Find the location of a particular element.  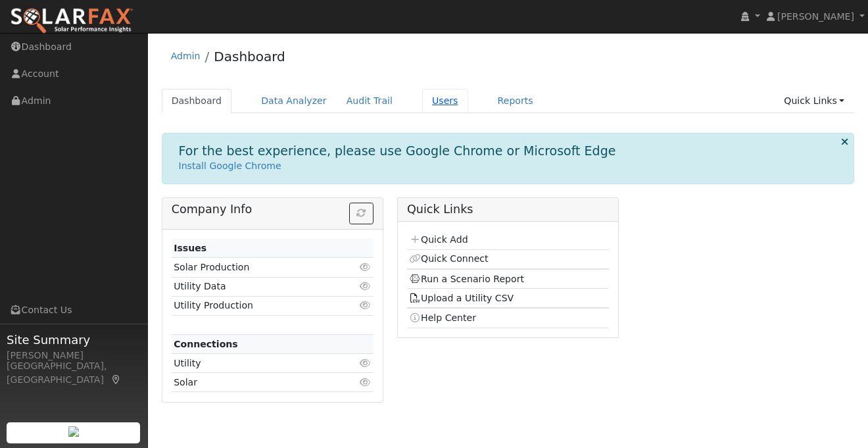

td: Utility Production is located at coordinates (255, 305).